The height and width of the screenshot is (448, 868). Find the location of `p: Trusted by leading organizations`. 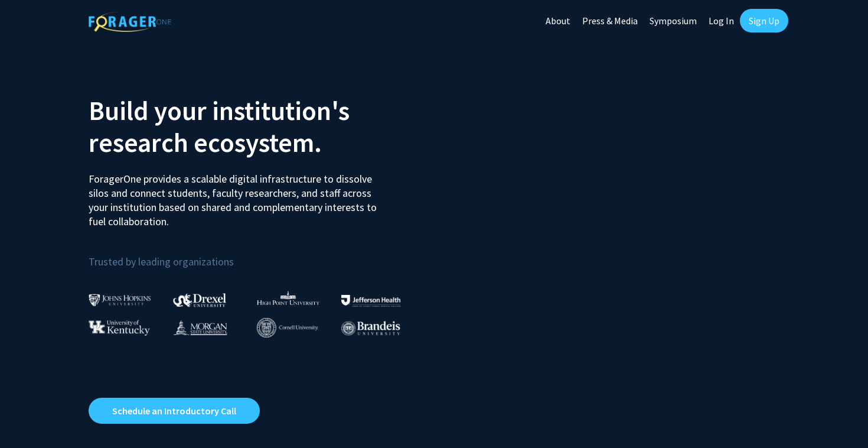

p: Trusted by leading organizations is located at coordinates (257, 254).